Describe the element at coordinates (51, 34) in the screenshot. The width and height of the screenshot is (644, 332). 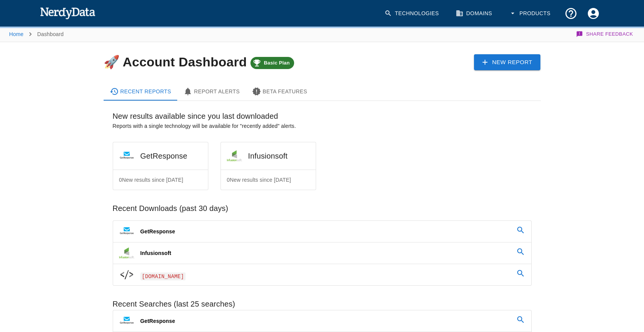
I see `p: Dashboard` at that location.